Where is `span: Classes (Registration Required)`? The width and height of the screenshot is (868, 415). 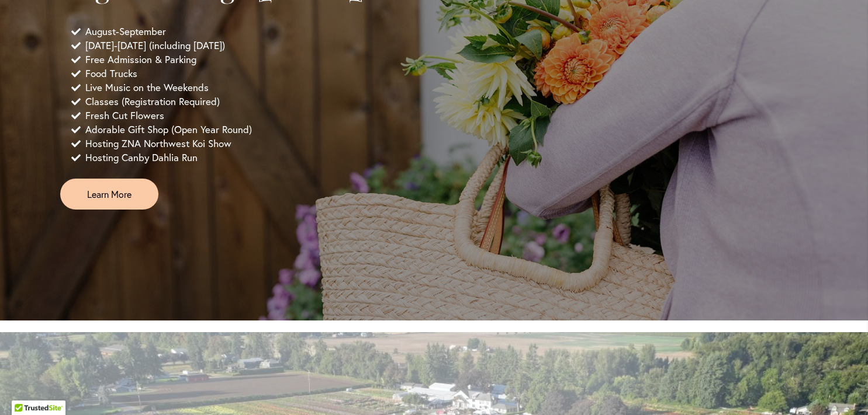
span: Classes (Registration Required) is located at coordinates (152, 101).